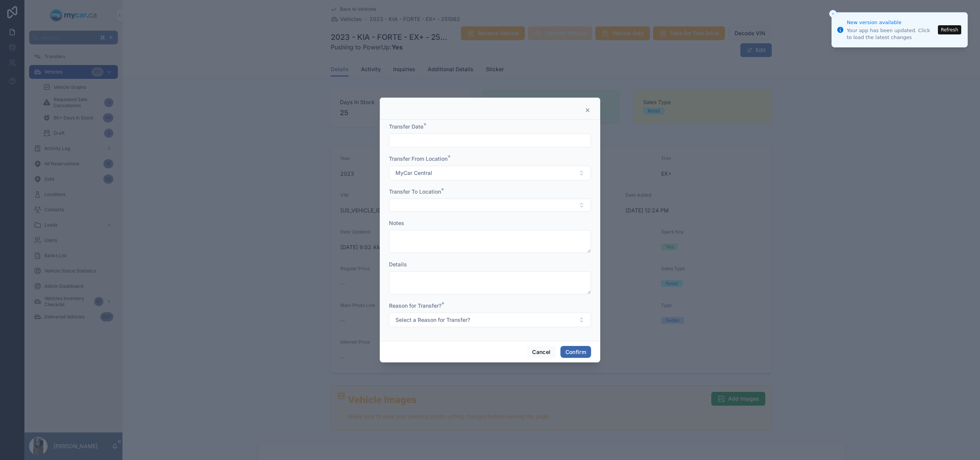 This screenshot has width=980, height=460. Describe the element at coordinates (432, 320) in the screenshot. I see `span: Select a Reason for Transfer?` at that location.